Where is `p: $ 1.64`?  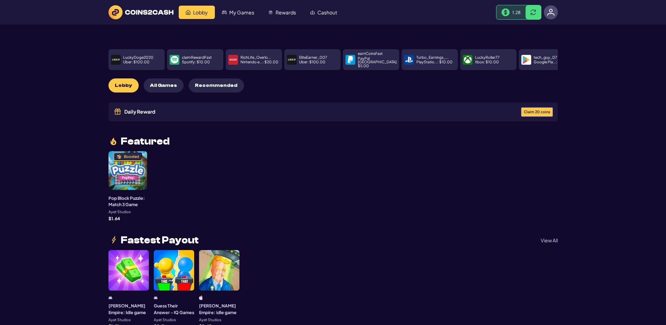
p: $ 1.64 is located at coordinates (114, 218).